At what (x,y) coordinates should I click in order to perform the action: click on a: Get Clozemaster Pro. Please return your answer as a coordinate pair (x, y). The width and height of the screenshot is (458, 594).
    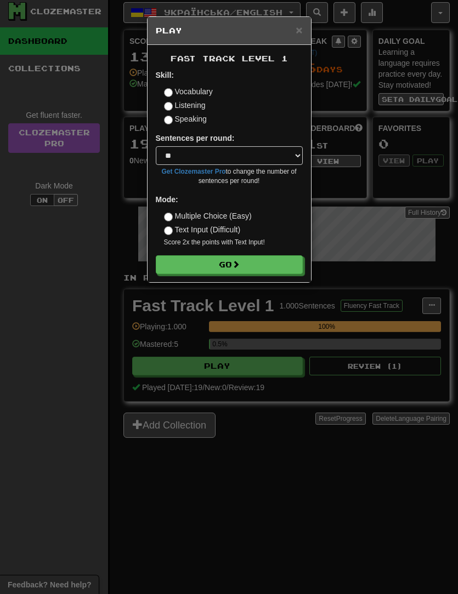
    Looking at the image, I should click on (193, 172).